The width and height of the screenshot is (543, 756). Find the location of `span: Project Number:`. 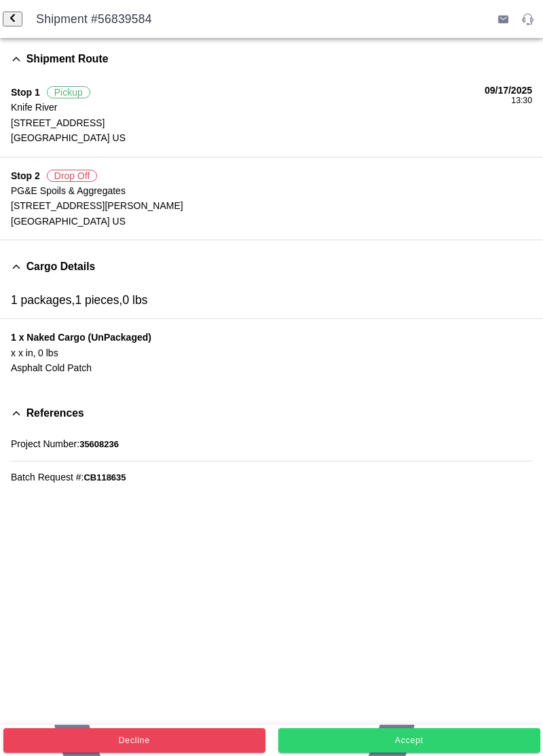

span: Project Number: is located at coordinates (45, 443).